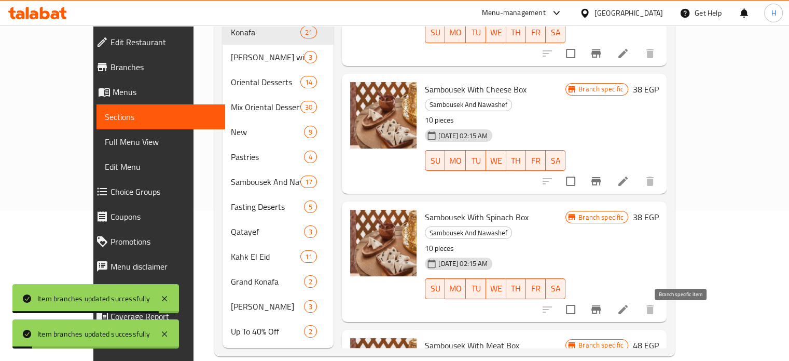  Describe the element at coordinates (266, 182) in the screenshot. I see `div: Sambousek And Nawashef` at that location.